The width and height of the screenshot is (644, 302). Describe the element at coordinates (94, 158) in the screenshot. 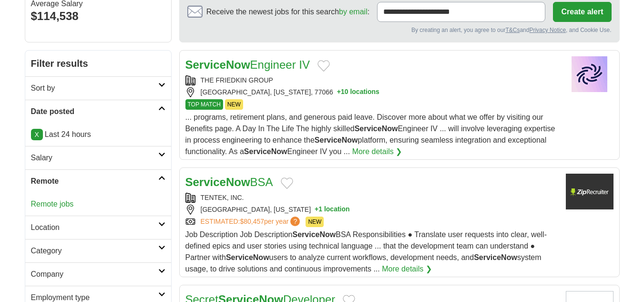

I see `h2: Salary` at that location.